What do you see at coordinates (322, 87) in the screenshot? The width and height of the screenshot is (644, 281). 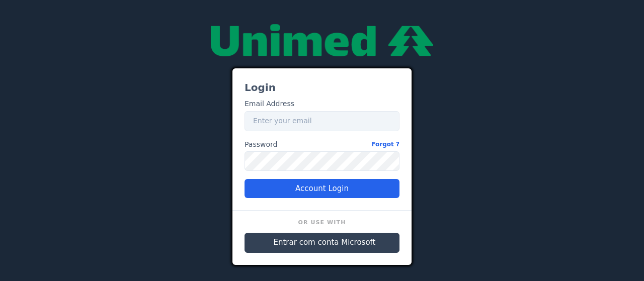 I see `h3: Login` at bounding box center [322, 87].